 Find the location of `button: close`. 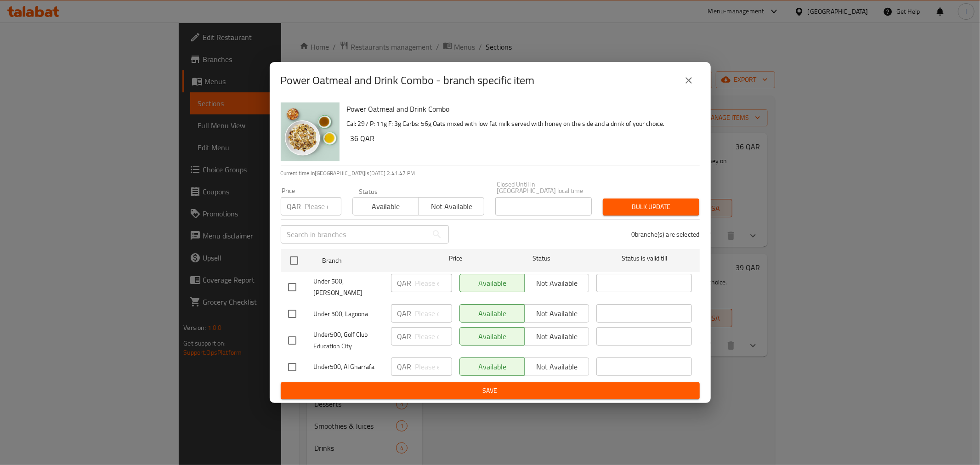

button: close is located at coordinates (689, 81).